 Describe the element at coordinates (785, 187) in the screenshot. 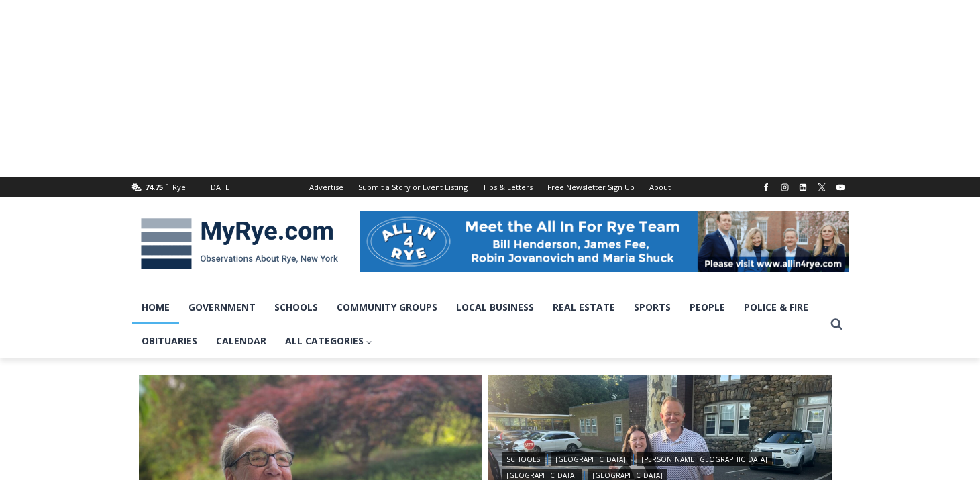

I see `a: Instagram` at that location.